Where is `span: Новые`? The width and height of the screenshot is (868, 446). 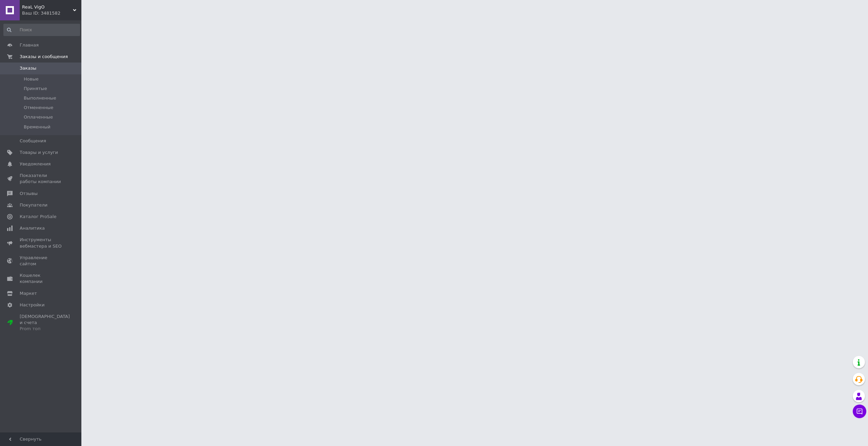 span: Новые is located at coordinates (31, 79).